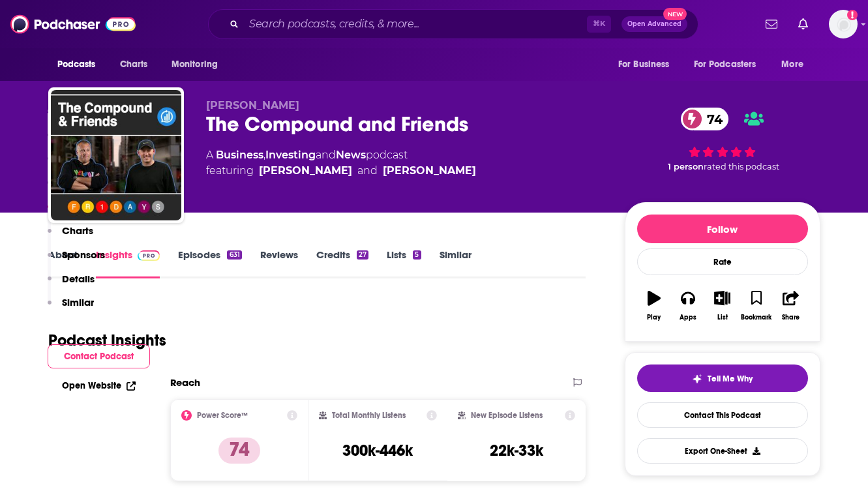 The height and width of the screenshot is (491, 868). Describe the element at coordinates (507, 415) in the screenshot. I see `h2: New Episode Listens` at that location.